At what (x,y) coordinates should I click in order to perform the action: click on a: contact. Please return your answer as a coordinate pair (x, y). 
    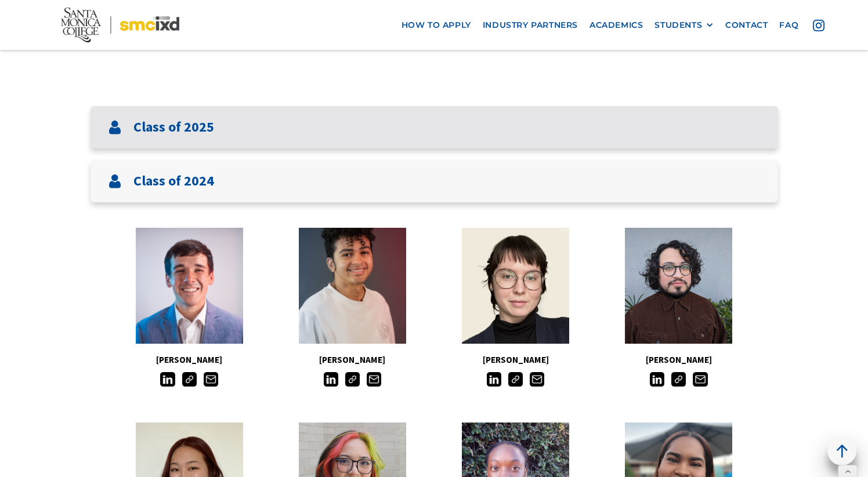
    Looking at the image, I should click on (746, 25).